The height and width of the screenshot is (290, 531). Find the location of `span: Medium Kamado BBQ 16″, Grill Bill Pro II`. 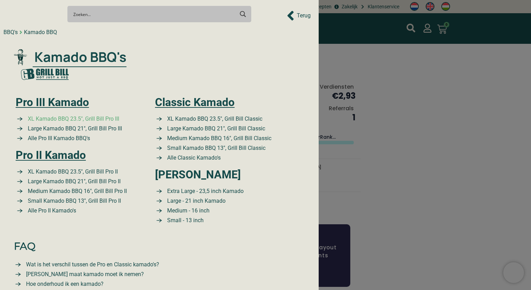

span: Medium Kamado BBQ 16″, Grill Bill Pro II is located at coordinates (76, 191).